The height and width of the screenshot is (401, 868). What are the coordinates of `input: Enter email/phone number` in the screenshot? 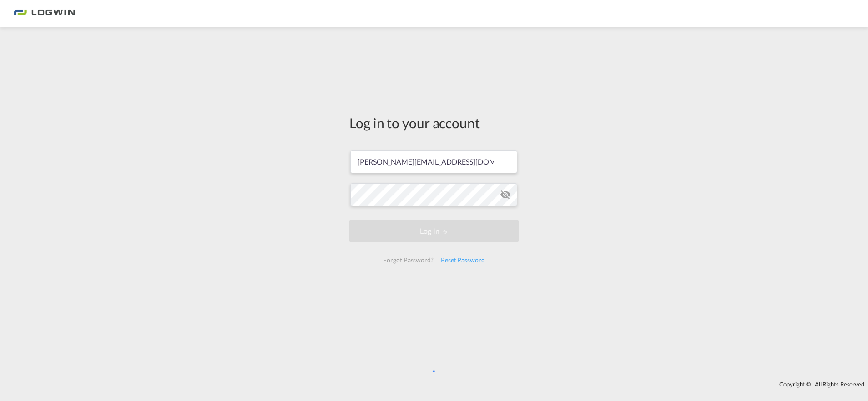 It's located at (433, 162).